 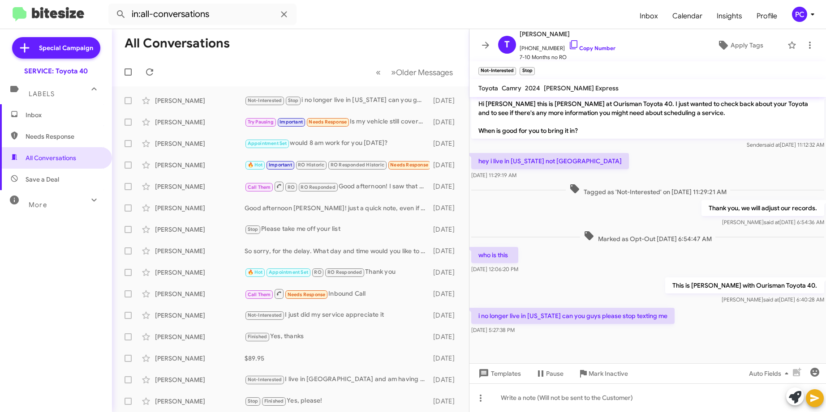 I want to click on div: $89.95, so click(x=337, y=359).